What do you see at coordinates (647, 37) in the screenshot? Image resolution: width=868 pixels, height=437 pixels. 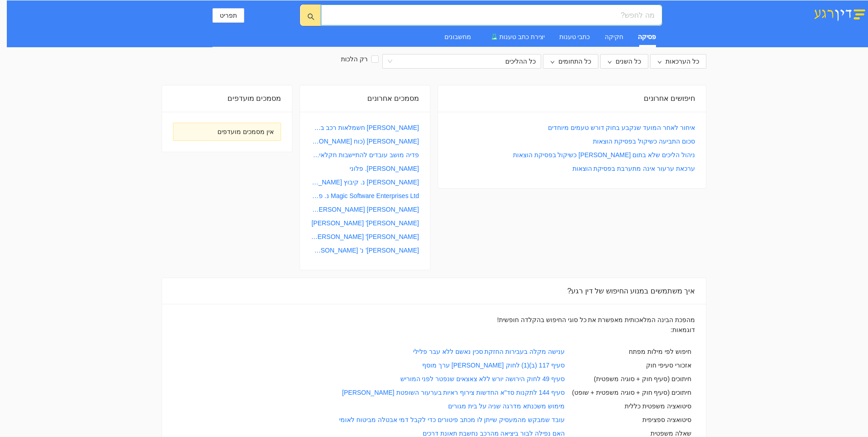 I see `div: פסיקה` at bounding box center [647, 37].